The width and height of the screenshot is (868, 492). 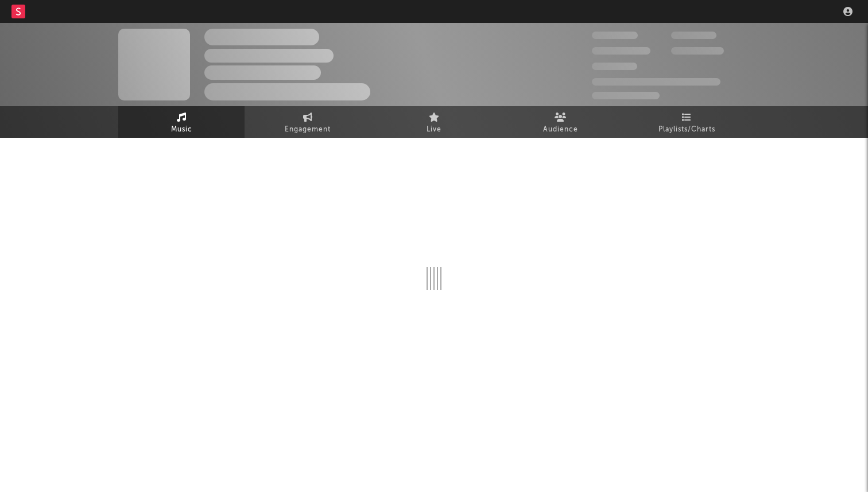 What do you see at coordinates (621, 51) in the screenshot?
I see `span: 50,000,000` at bounding box center [621, 51].